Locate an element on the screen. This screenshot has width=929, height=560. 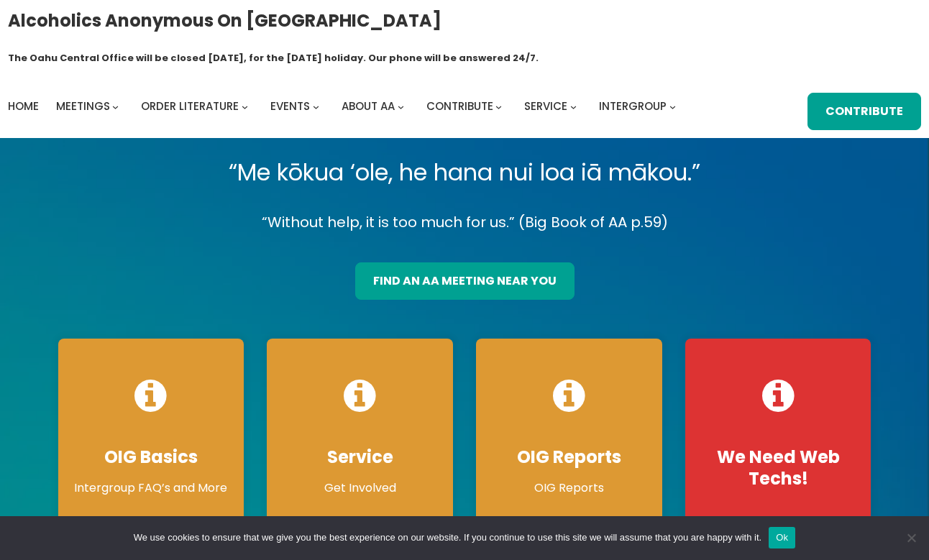
span: About AA is located at coordinates (369, 106).